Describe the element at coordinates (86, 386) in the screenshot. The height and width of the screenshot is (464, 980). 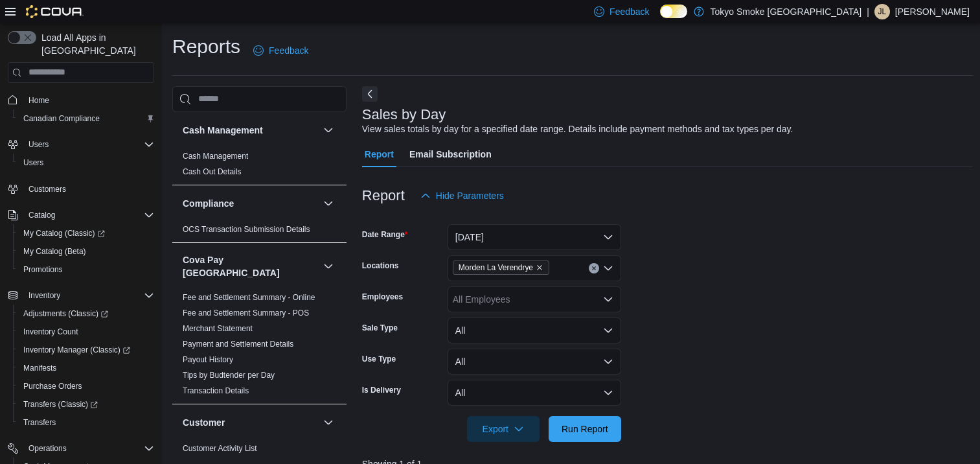
I see `button: Purchase Orders` at that location.